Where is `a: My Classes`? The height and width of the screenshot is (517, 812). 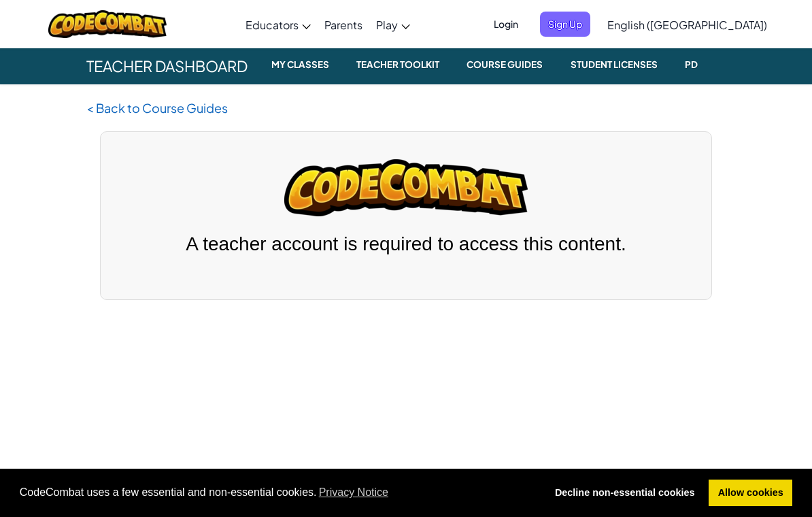 a: My Classes is located at coordinates (300, 66).